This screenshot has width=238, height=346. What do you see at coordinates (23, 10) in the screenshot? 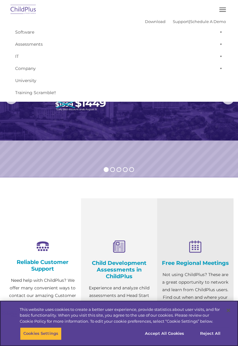
I see `img: ChildPlus by Procare Solutions` at bounding box center [23, 10].